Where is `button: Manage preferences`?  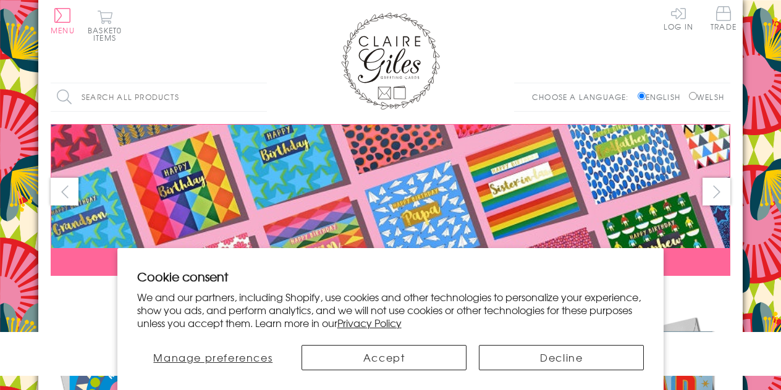 button: Manage preferences is located at coordinates (213, 358).